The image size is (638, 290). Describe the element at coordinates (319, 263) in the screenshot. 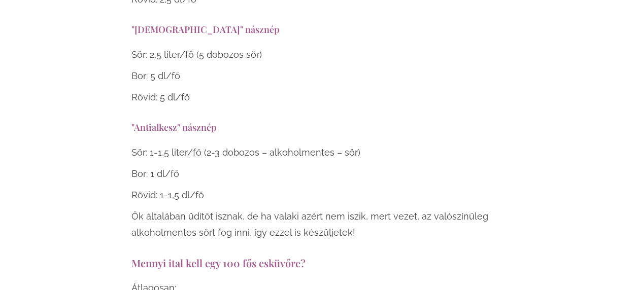

I see `h3: Mennyi ital kell egy 100 fős esküvőre?` at that location.